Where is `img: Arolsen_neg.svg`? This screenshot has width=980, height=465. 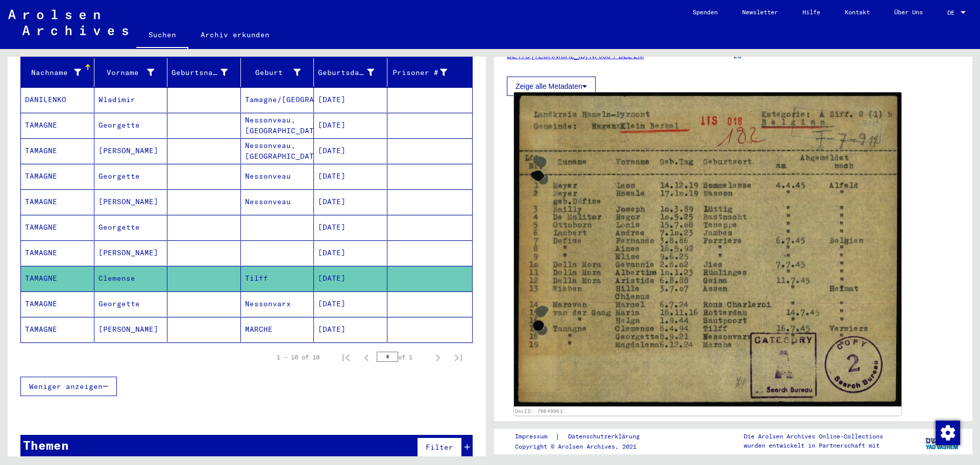
img: Arolsen_neg.svg is located at coordinates (68, 23).